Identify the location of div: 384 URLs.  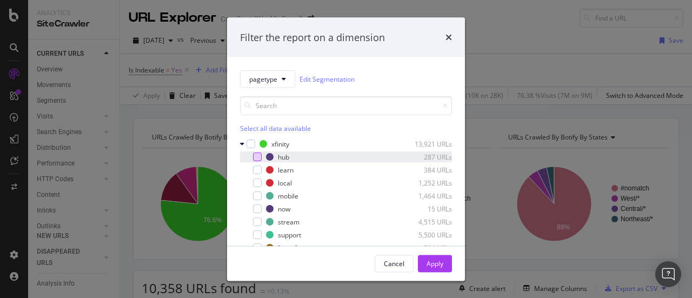
(426, 169).